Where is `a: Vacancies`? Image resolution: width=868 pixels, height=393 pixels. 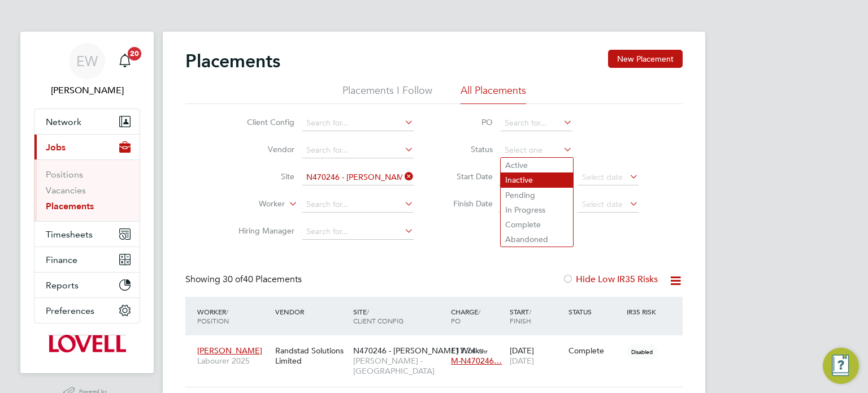 a: Vacancies is located at coordinates (65, 190).